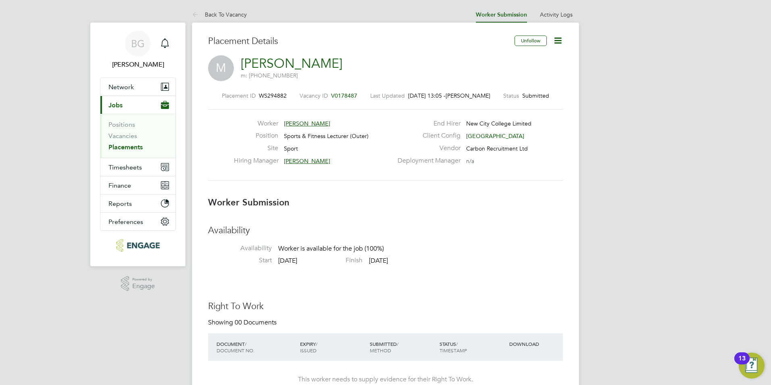 The image size is (771, 385). Describe the element at coordinates (380, 350) in the screenshot. I see `span: METHOD` at that location.